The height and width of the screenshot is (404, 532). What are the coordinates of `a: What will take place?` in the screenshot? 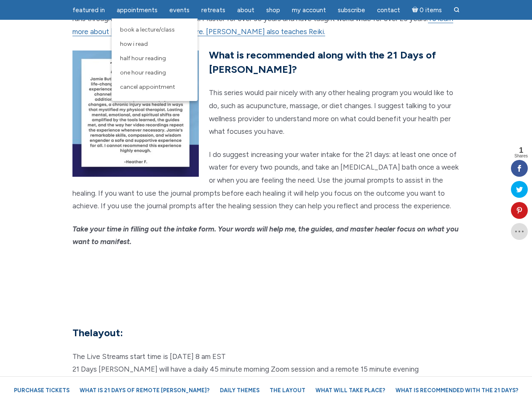 It's located at (350, 390).